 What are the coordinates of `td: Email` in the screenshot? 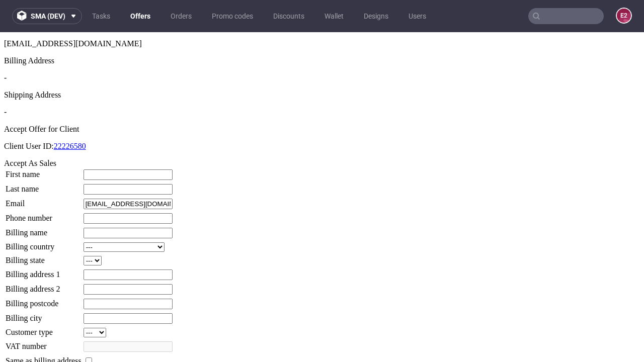 It's located at (43, 171).